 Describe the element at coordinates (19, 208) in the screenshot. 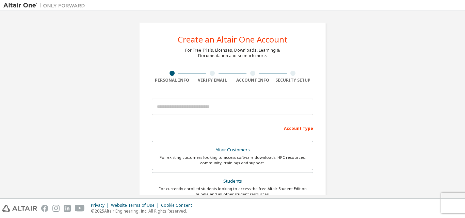

I see `img: altair_logo.svg` at that location.